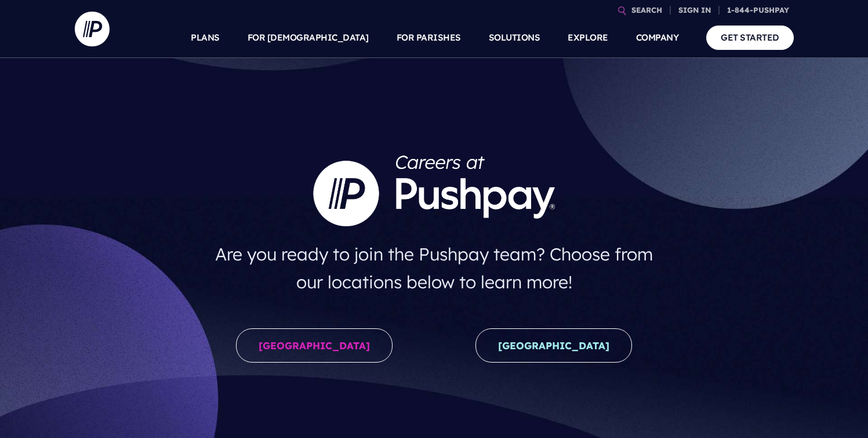 The image size is (868, 438). What do you see at coordinates (514, 38) in the screenshot?
I see `a: SOLUTIONS` at bounding box center [514, 38].